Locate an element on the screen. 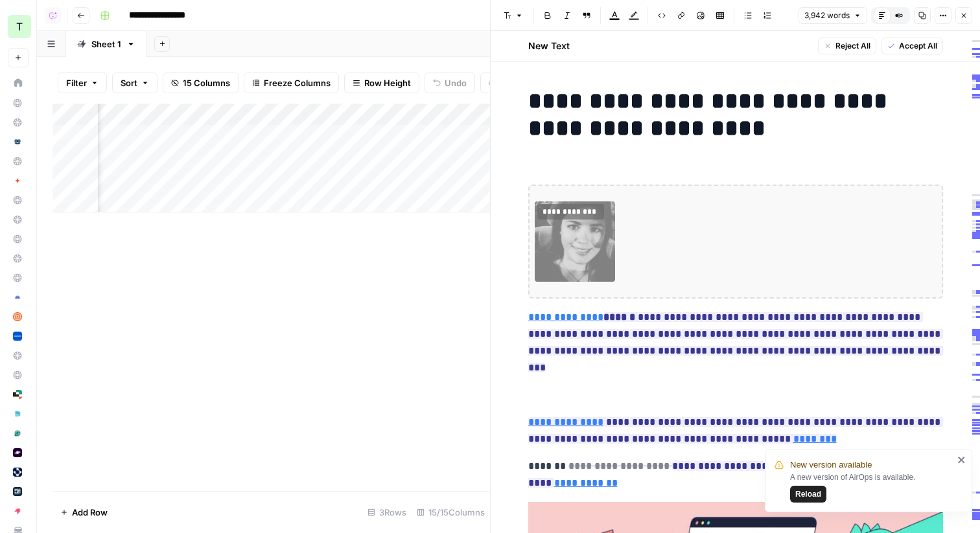 The image size is (980, 533). span: T is located at coordinates (19, 26).